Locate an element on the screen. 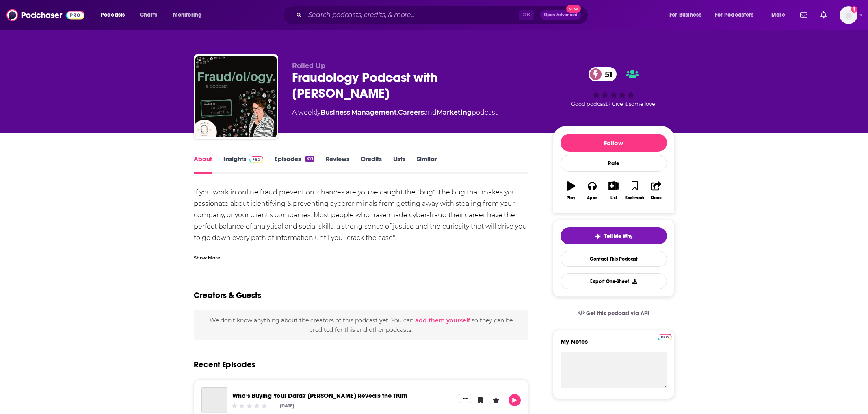  a: Management is located at coordinates (374, 112).